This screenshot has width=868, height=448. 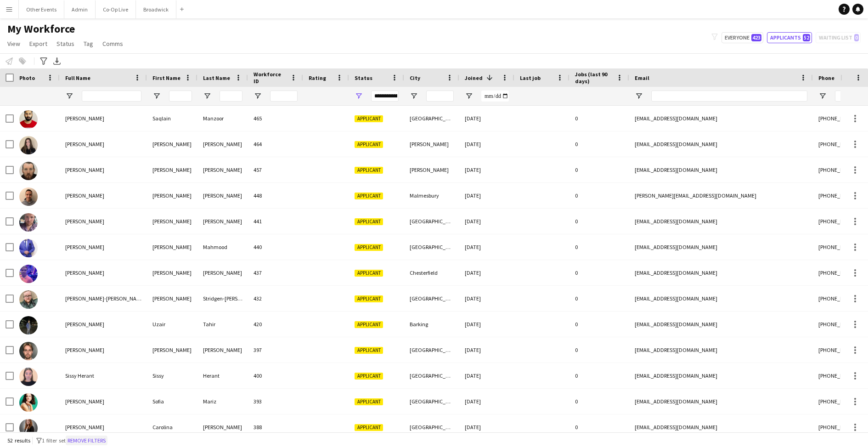 What do you see at coordinates (276, 298) in the screenshot?
I see `div: 432` at bounding box center [276, 298].